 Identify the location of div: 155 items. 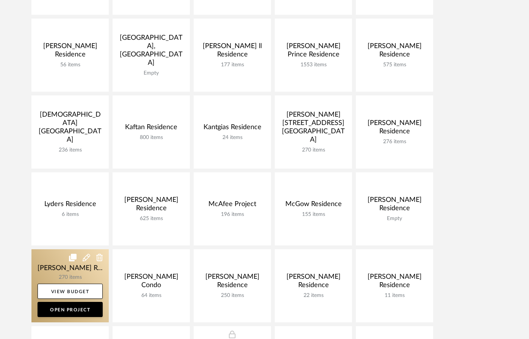
(313, 214).